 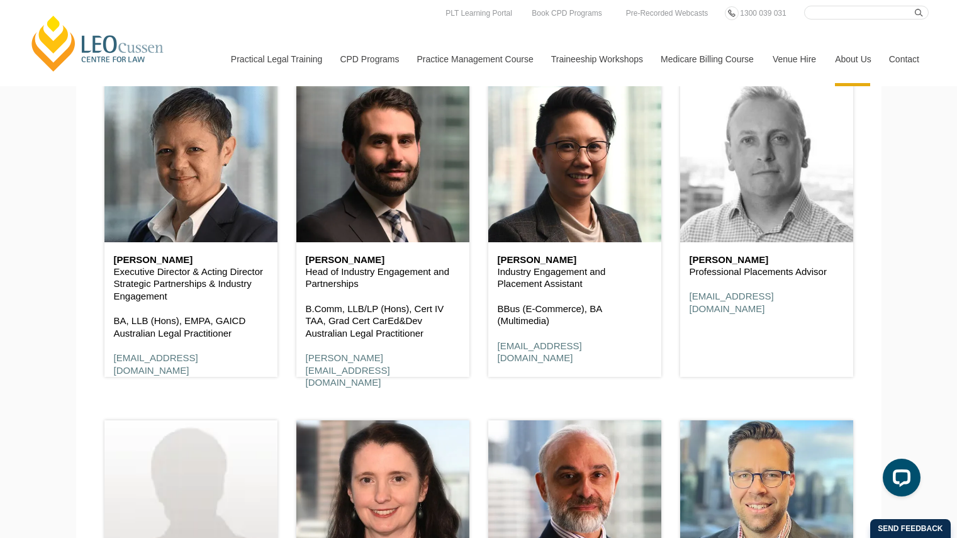 What do you see at coordinates (767, 272) in the screenshot?
I see `p: Professional Placements Advisor` at bounding box center [767, 272].